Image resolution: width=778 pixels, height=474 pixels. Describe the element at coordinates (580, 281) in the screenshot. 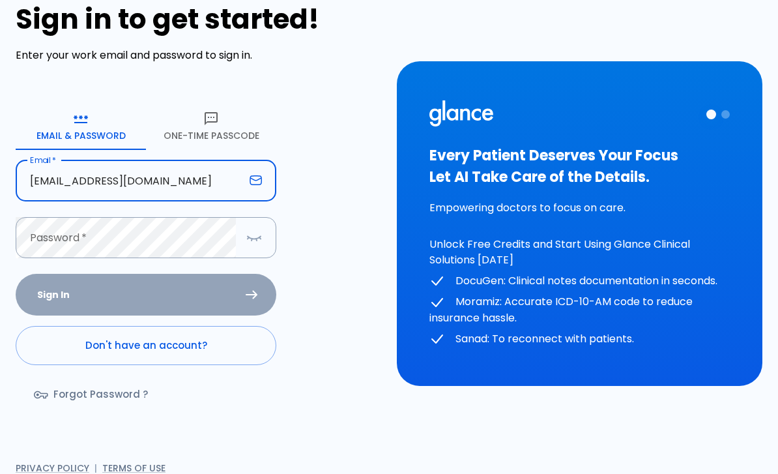

I see `p: DocuGen: Clinical notes documentation in seconds.` at that location.